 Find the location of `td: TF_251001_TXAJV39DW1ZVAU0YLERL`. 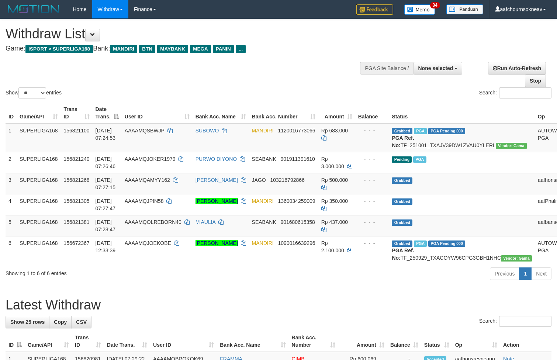

td: TF_251001_TXAJV39DW1ZVAU0YLERL is located at coordinates (461, 138).